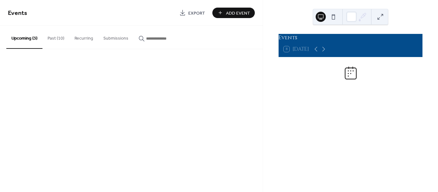 Image resolution: width=438 pixels, height=192 pixels. Describe the element at coordinates (192, 13) in the screenshot. I see `a: Export` at that location.